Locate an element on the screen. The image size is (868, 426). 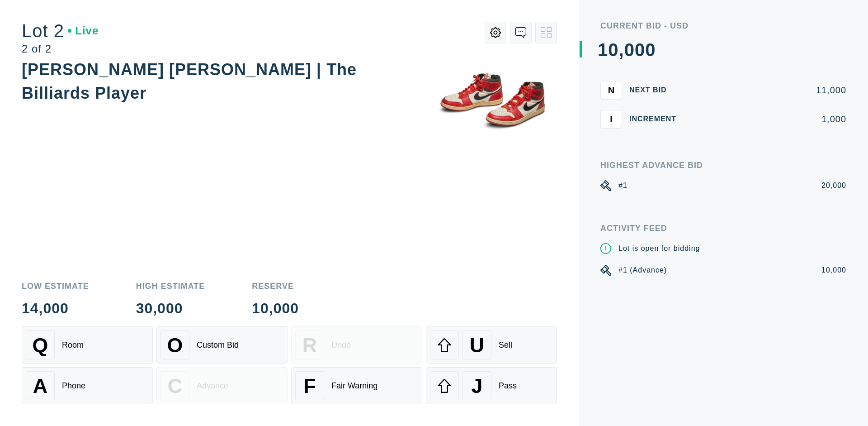
span: R is located at coordinates (309, 345).